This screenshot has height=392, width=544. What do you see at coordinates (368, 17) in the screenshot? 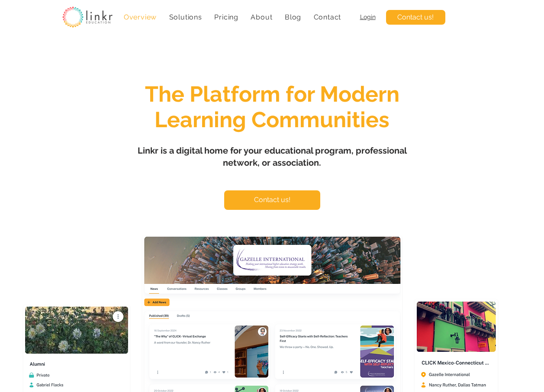
I see `span: Login` at bounding box center [368, 17].